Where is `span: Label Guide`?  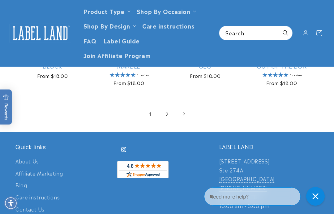
span: Label Guide is located at coordinates (122, 40).